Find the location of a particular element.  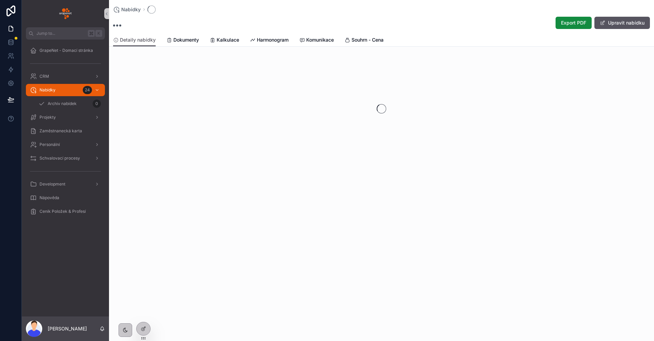

img: App logo is located at coordinates (65, 14).